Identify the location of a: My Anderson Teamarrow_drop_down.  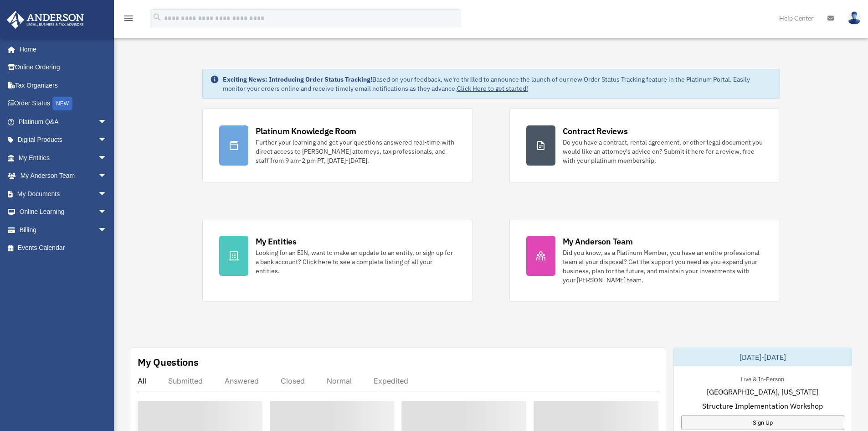
(63, 176).